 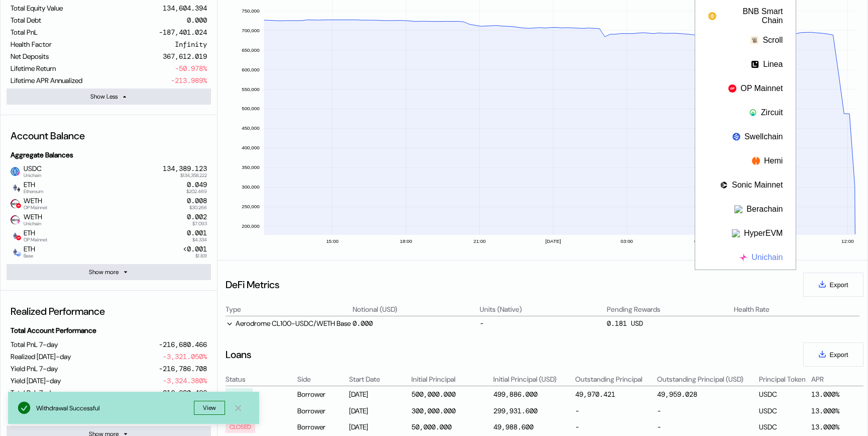 I want to click on div: -3,324.380%, so click(x=184, y=380).